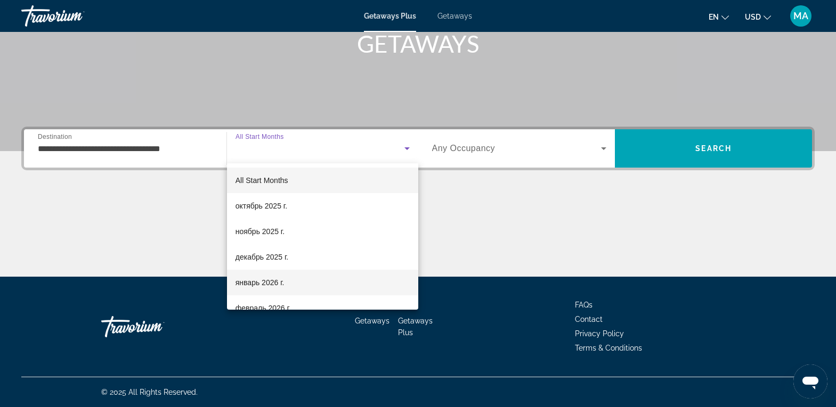 The image size is (836, 407). What do you see at coordinates (262, 181) in the screenshot?
I see `span: All Start Months` at bounding box center [262, 181].